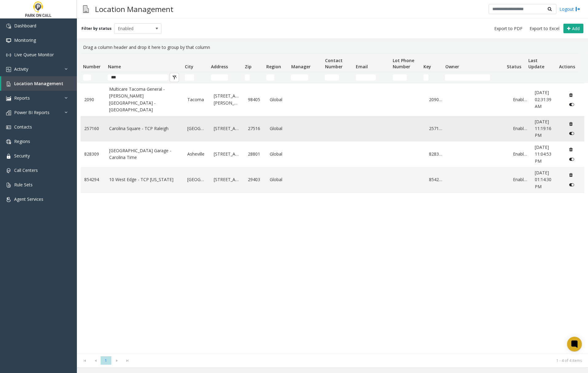  I want to click on td: Key Filter, so click(432, 77).